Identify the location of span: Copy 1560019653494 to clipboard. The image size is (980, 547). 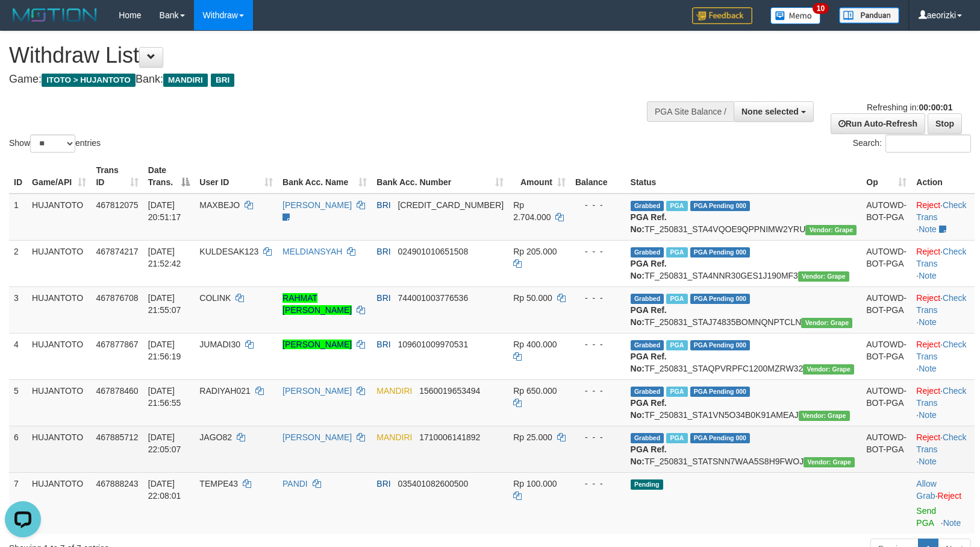
(450, 390).